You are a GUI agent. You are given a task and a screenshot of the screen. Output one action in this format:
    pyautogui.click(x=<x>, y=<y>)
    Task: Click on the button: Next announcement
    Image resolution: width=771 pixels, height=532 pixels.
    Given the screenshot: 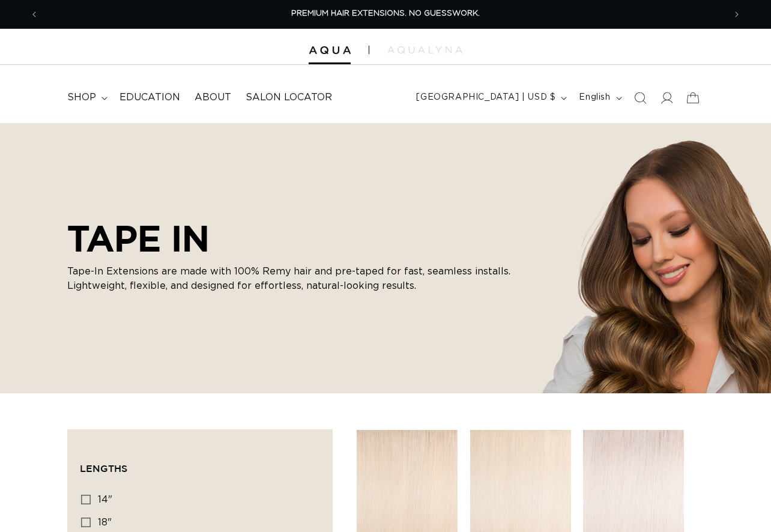 What is the action you would take?
    pyautogui.click(x=737, y=14)
    